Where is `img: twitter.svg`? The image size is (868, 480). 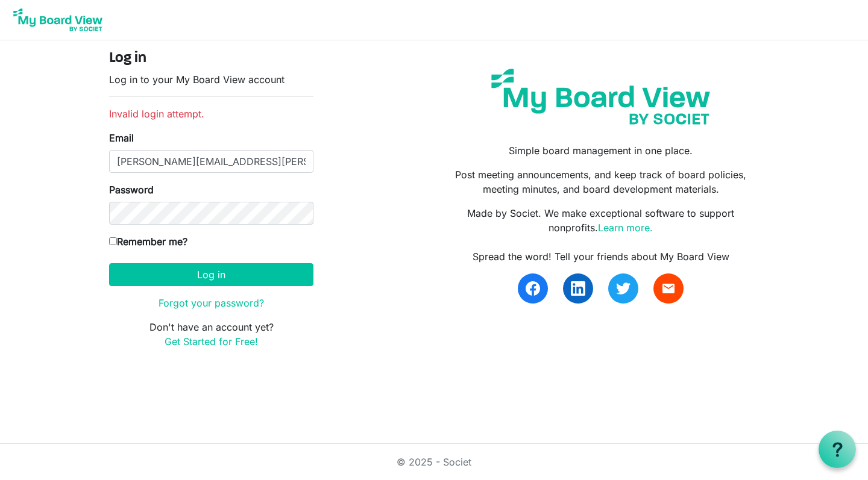 img: twitter.svg is located at coordinates (623, 288).